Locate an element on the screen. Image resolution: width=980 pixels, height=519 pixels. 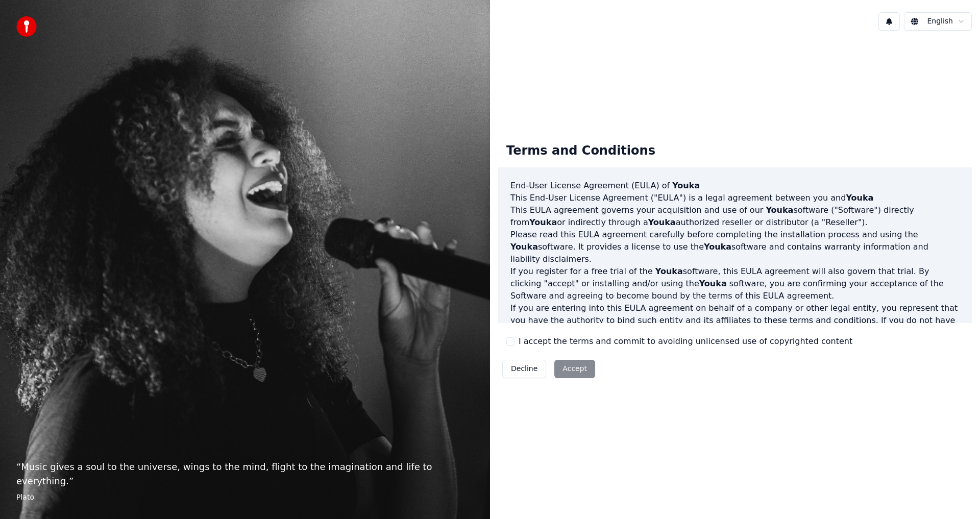
p: “ Music gives a soul to the universe, wings to the mind, flight to the imagination and life to ev... is located at coordinates (245, 474).